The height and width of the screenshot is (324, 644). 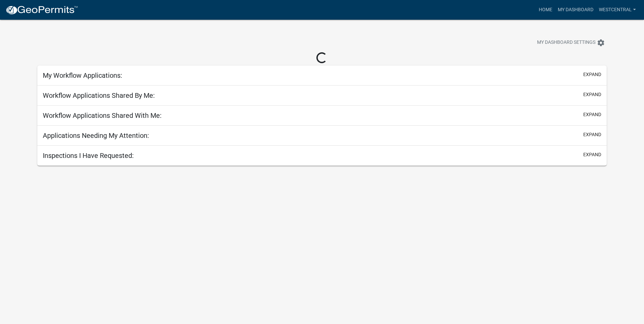 What do you see at coordinates (102, 116) in the screenshot?
I see `h5: Workflow Applications Shared With Me:` at bounding box center [102, 116].